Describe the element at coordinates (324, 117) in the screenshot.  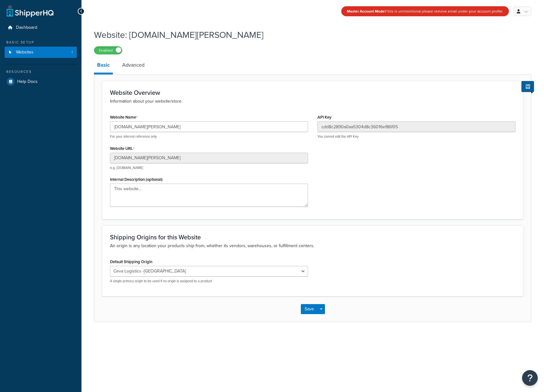
I see `label: API Key` at that location.